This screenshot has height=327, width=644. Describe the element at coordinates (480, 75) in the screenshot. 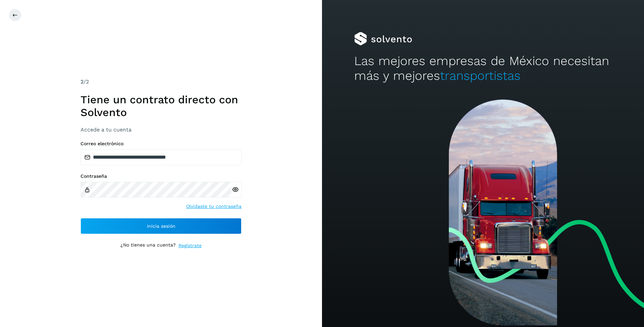

I see `span: transportistas` at that location.